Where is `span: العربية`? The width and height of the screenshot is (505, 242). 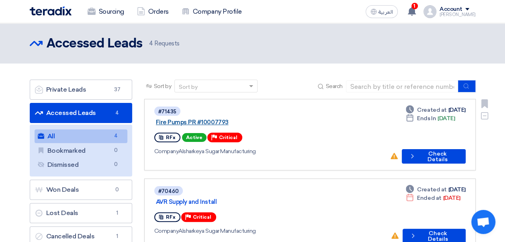 span: العربية is located at coordinates (386, 12).